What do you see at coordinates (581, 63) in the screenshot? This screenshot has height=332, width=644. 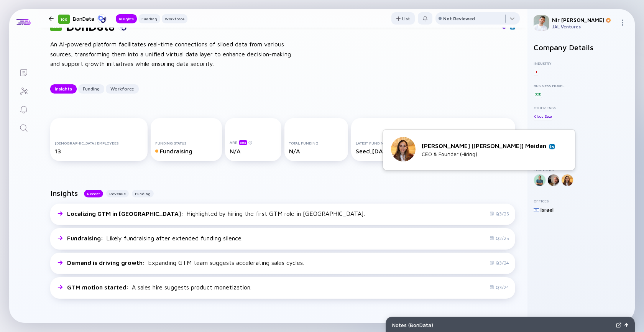 I see `div: Industry` at bounding box center [581, 63].